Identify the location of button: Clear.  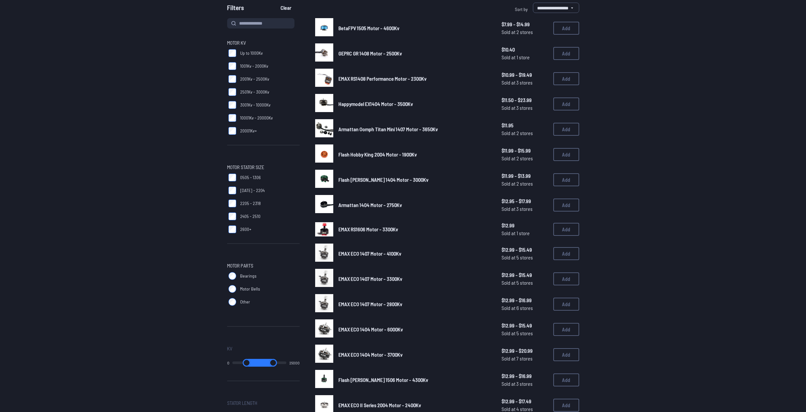
(286, 8).